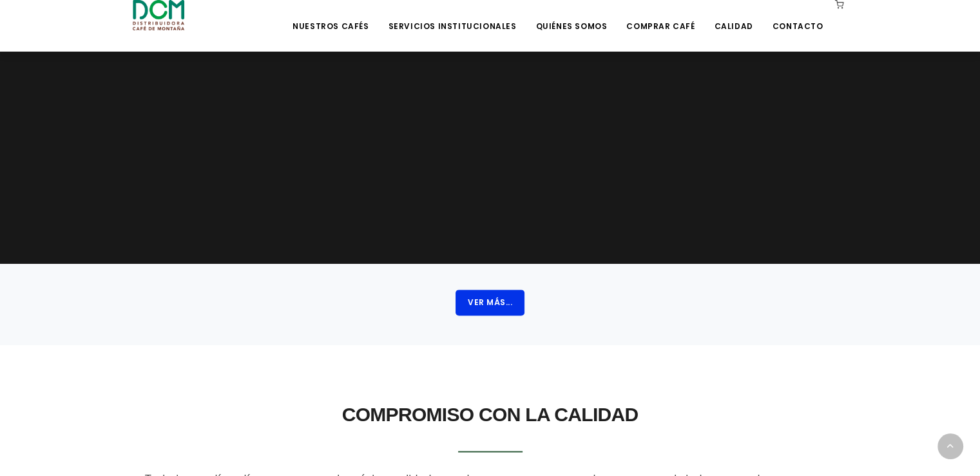  I want to click on h2: COMPROMISO CON LA CALIDAD, so click(490, 415).